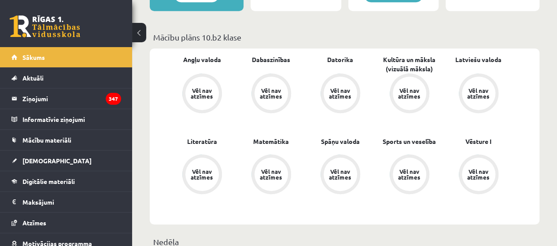 Image resolution: width=557 pixels, height=246 pixels. Describe the element at coordinates (45, 26) in the screenshot. I see `a: Rīgas 1. Tālmācības vidusskola` at that location.